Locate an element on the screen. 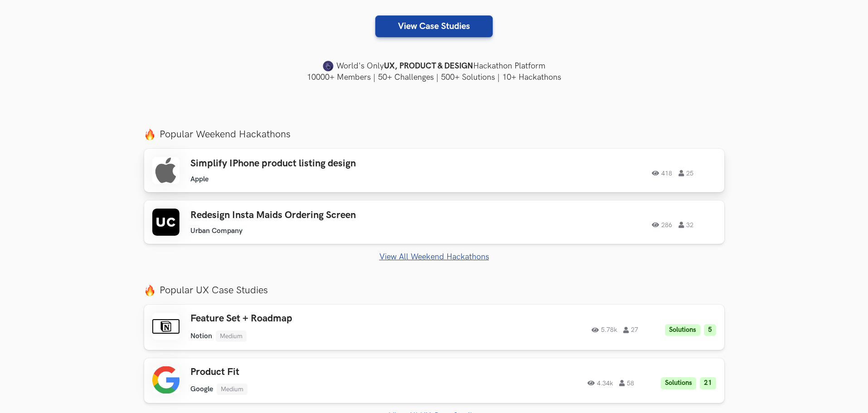  a: View Case Studies is located at coordinates (434, 26).